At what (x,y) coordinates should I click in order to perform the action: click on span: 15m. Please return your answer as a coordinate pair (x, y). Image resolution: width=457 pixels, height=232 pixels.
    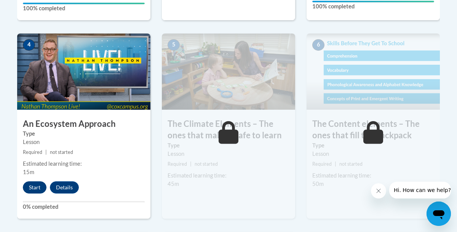
    Looking at the image, I should click on (29, 172).